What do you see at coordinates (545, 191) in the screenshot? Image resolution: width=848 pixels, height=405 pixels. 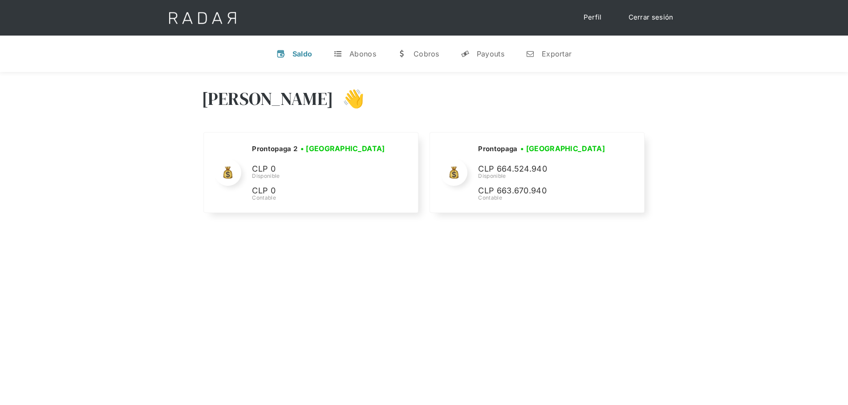 I see `p: CLP 663.670.940` at bounding box center [545, 191].